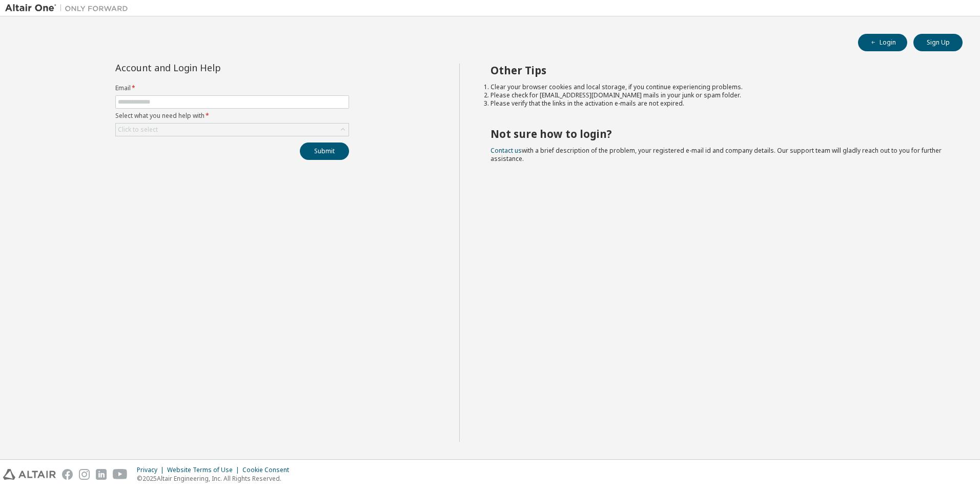 This screenshot has width=980, height=489. I want to click on img: Altair One, so click(69, 8).